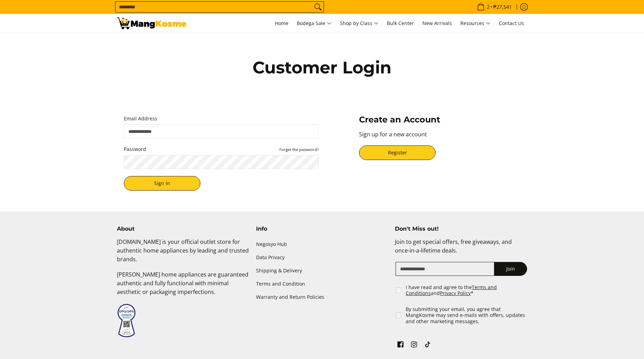  What do you see at coordinates (299, 149) in the screenshot?
I see `button: Password` at bounding box center [299, 149].